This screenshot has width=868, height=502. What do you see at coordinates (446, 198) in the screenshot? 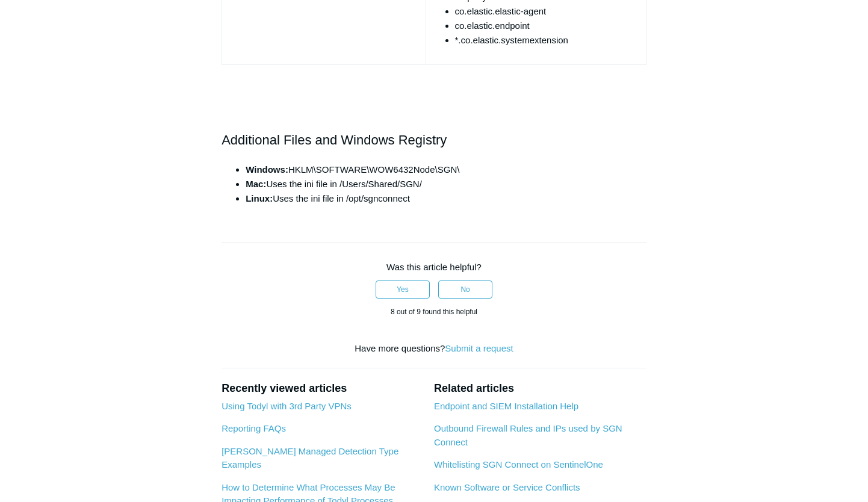
I see `li: Uses the ini file in /opt/sgnconnect` at bounding box center [446, 198].